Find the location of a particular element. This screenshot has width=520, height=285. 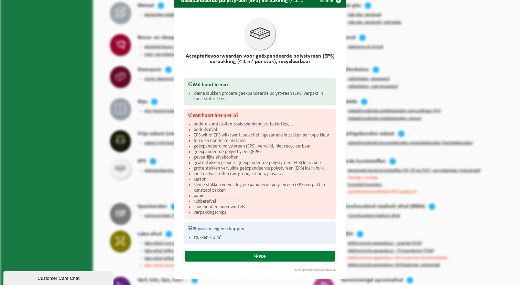

li: geëxpandeerde polyethyleen (EPE) is located at coordinates (263, 152).